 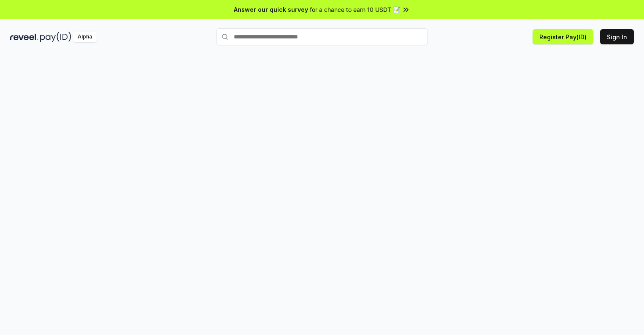 What do you see at coordinates (563, 36) in the screenshot?
I see `button: Register Pay(ID)` at bounding box center [563, 36].